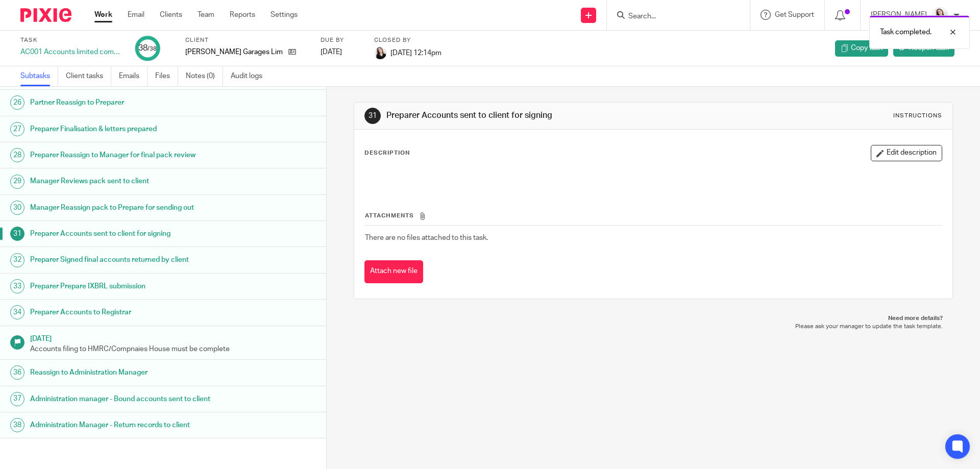 The image size is (980, 469). What do you see at coordinates (125, 312) in the screenshot?
I see `h1: Preparer Accounts to Registrar` at bounding box center [125, 312].